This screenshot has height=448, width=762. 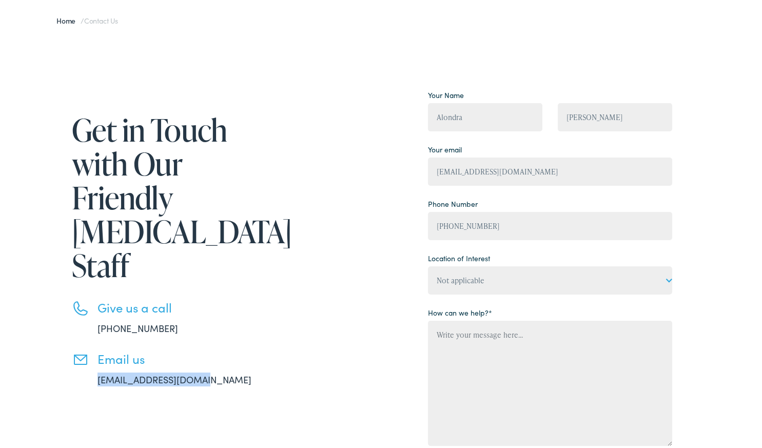 I want to click on h3: Email us, so click(x=190, y=357).